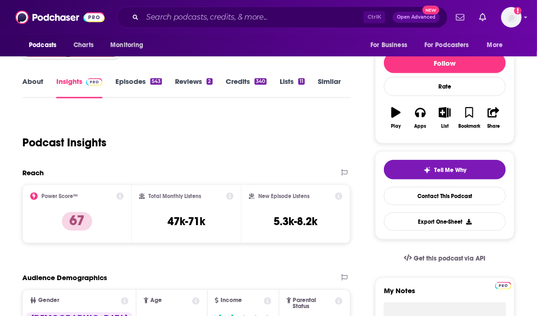 The height and width of the screenshot is (316, 537). What do you see at coordinates (284, 196) in the screenshot?
I see `h2: New Episode Listens` at bounding box center [284, 196].